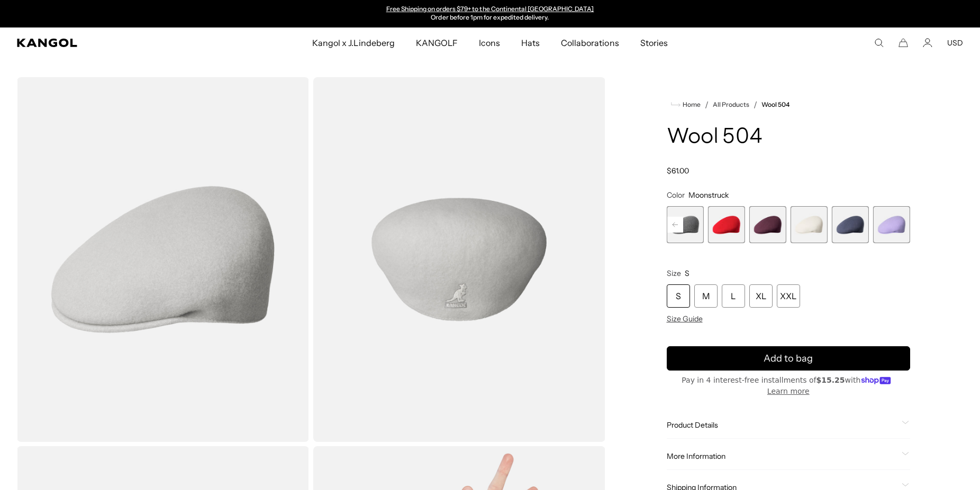  What do you see at coordinates (353, 43) in the screenshot?
I see `a: Kangol x J.Lindeberg` at bounding box center [353, 43].